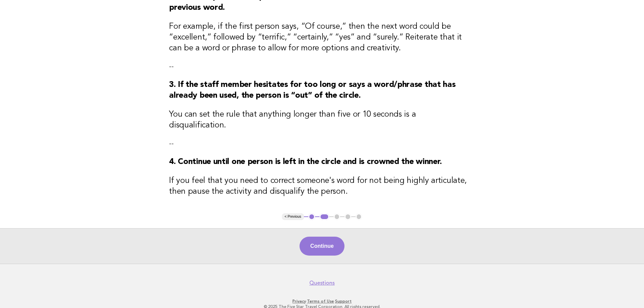  Describe the element at coordinates (324, 217) in the screenshot. I see `button: 2` at that location.